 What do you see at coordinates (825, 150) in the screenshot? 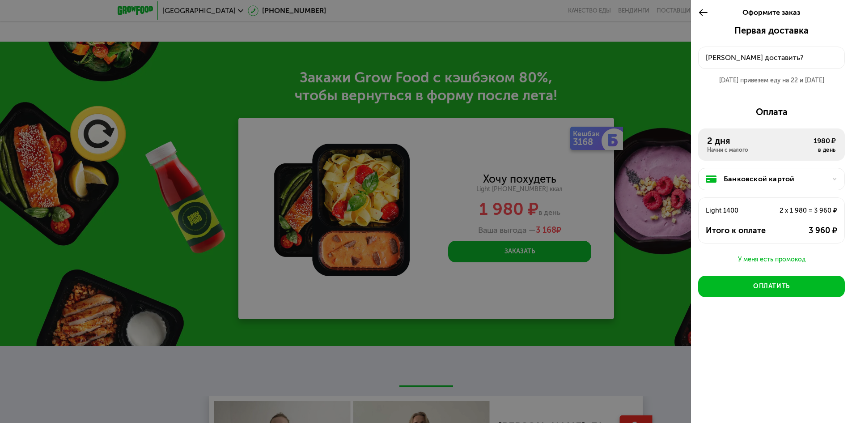
I see `div: в день` at bounding box center [825, 150].